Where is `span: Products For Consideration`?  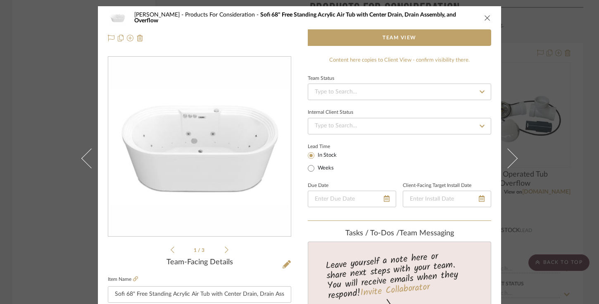 span: Products For Consideration is located at coordinates (223, 15).